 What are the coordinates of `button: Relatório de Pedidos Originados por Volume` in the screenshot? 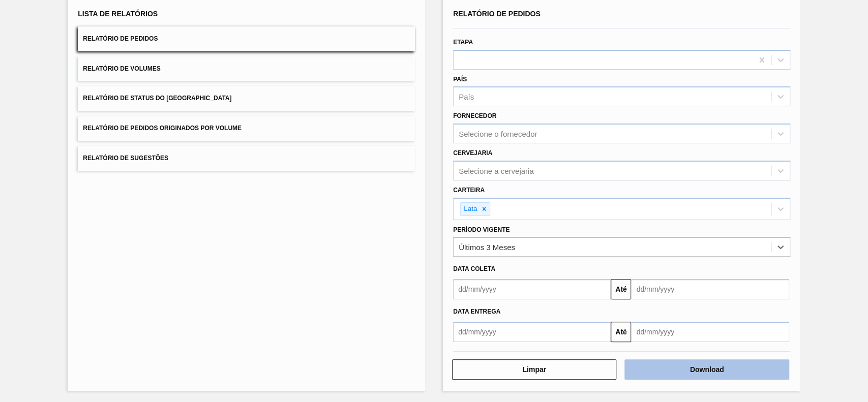 It's located at (247, 128).